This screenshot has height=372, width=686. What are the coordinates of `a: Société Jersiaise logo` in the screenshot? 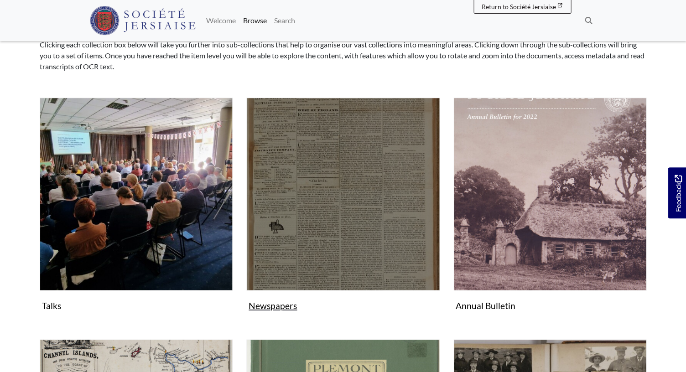 It's located at (142, 21).